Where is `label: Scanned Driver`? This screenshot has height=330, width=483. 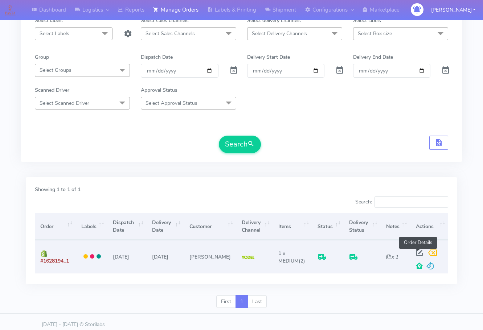 label: Scanned Driver is located at coordinates (52, 90).